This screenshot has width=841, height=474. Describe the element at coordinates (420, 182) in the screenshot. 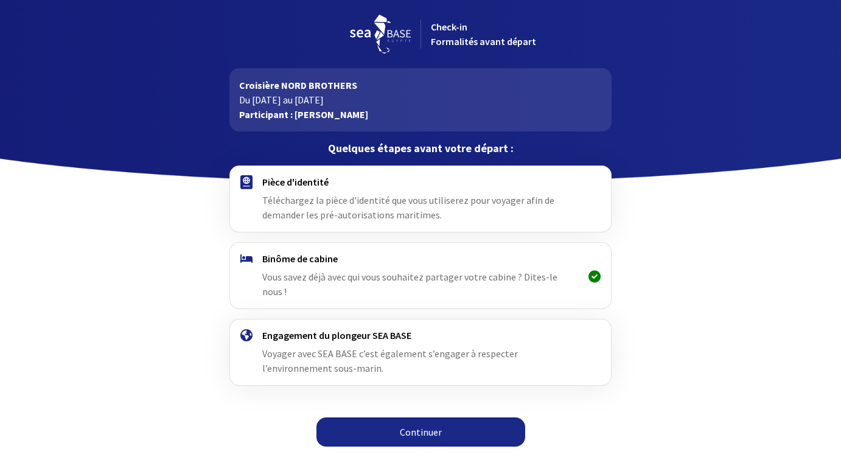

I see `h4: Pièce d'identité` at that location.